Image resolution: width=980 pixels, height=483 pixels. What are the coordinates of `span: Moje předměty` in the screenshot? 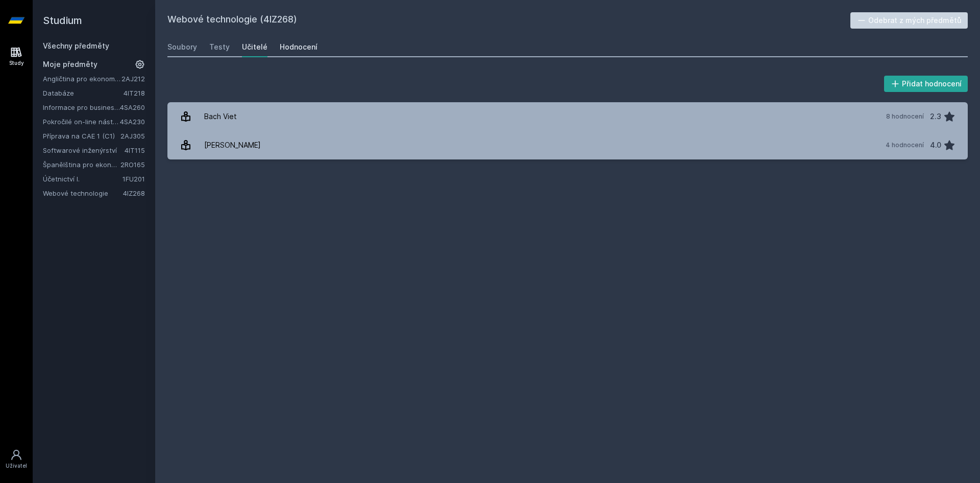 It's located at (70, 64).